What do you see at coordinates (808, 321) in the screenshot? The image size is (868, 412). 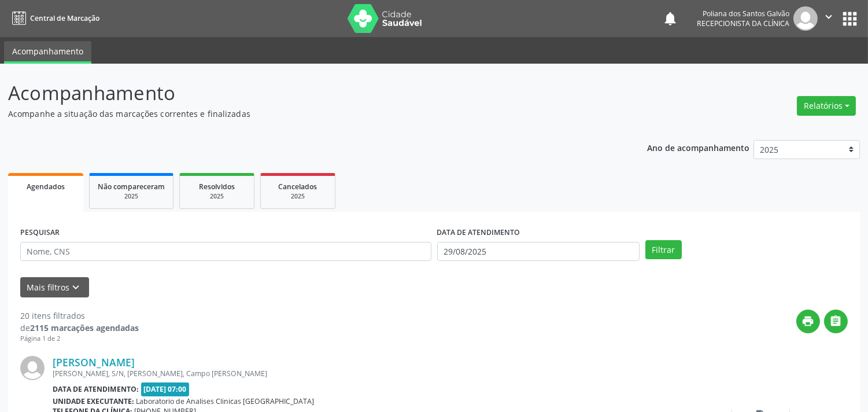 I see `i: print` at bounding box center [808, 321].